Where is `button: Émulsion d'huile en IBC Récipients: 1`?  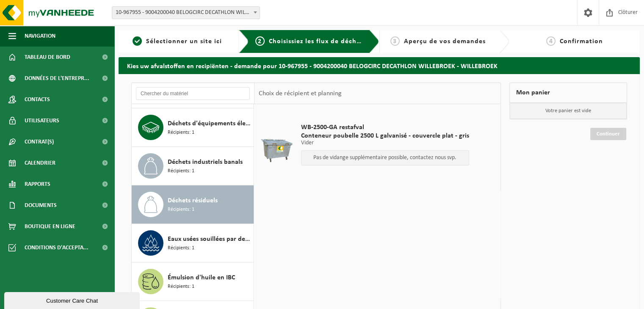
button: Émulsion d'huile en IBC Récipients: 1 is located at coordinates (192, 282).